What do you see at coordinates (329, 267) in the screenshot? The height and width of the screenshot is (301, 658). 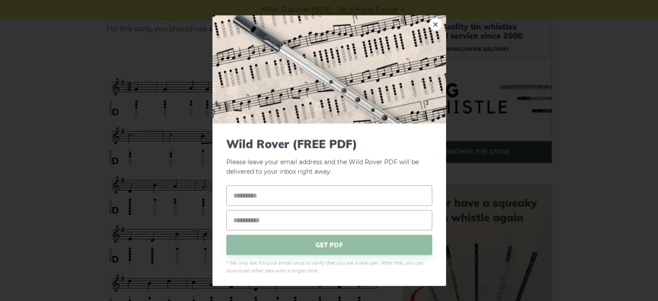 I see `span: * We only ask for your email once to verify that you are a real user. After that, you can downloa...` at bounding box center [329, 267].